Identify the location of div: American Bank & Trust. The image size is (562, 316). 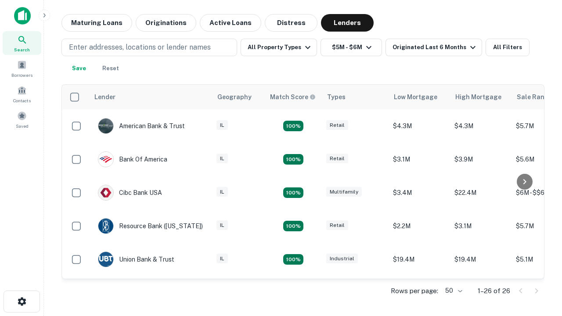
(141, 126).